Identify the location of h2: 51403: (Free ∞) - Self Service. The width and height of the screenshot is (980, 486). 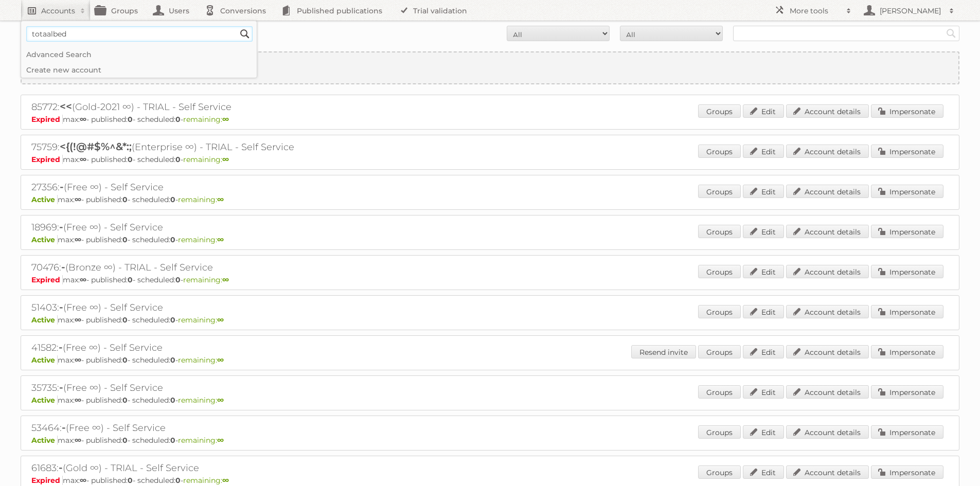
(212, 308).